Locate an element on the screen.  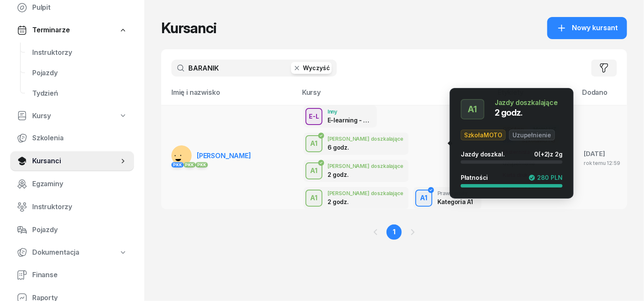
th: Kursy is located at coordinates (395, 96).